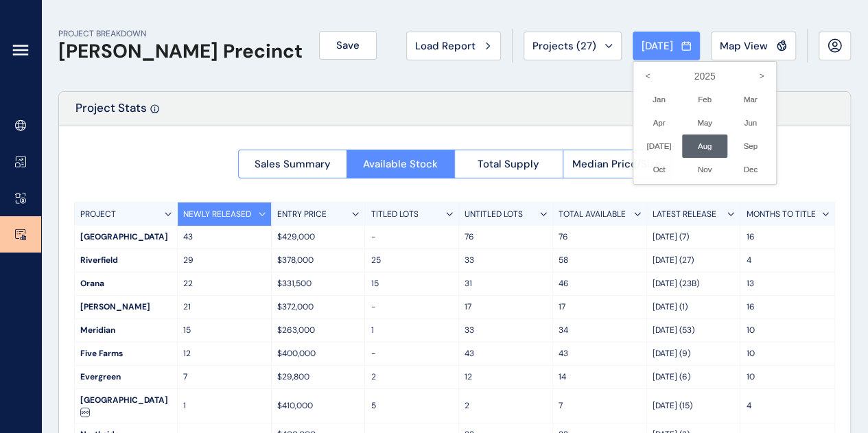  Describe the element at coordinates (659, 169) in the screenshot. I see `li: Oct` at that location.